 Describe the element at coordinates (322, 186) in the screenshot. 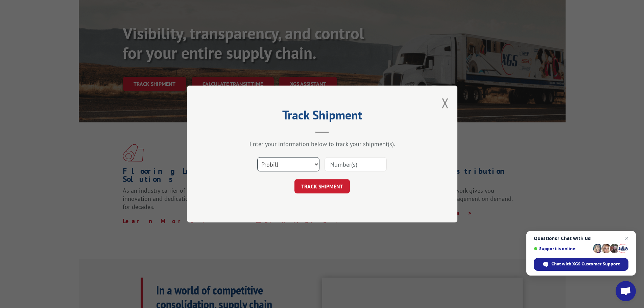

I see `button: TRACK SHIPMENT` at that location.